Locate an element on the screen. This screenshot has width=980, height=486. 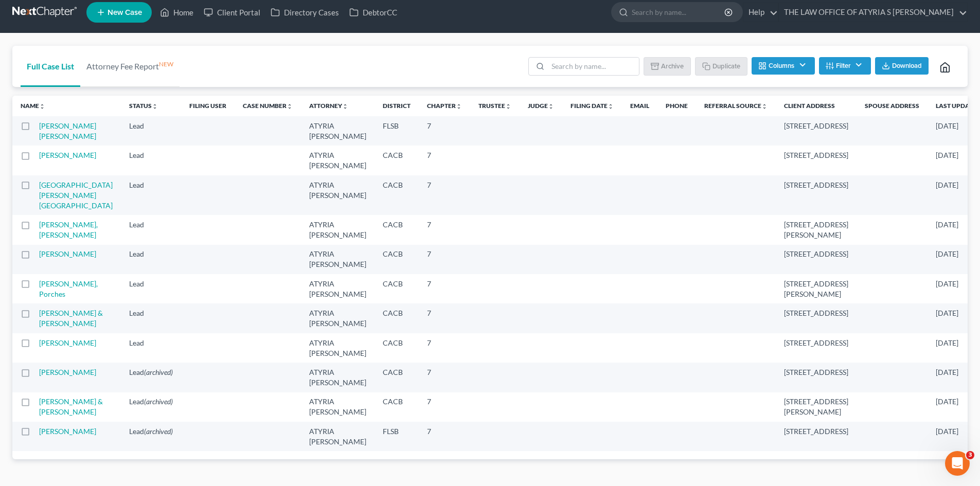
sup: NEW is located at coordinates (166, 64).